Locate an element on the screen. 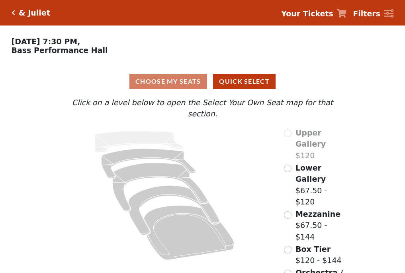 The image size is (405, 273). a: Your Tickets is located at coordinates (314, 14).